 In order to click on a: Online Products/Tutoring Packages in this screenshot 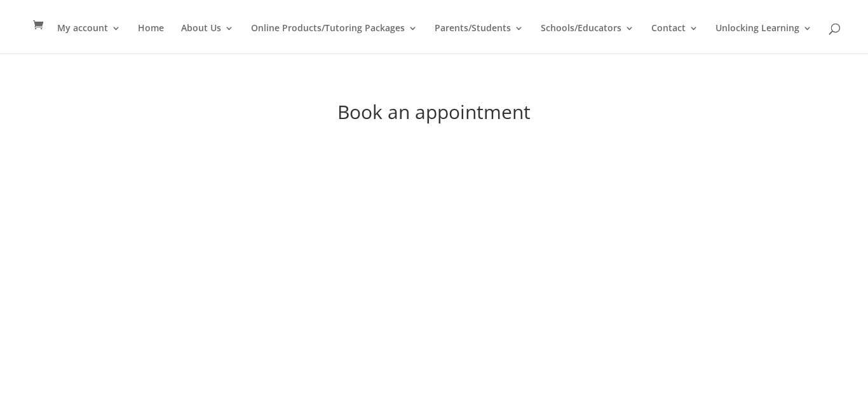, I will do `click(334, 38)`.